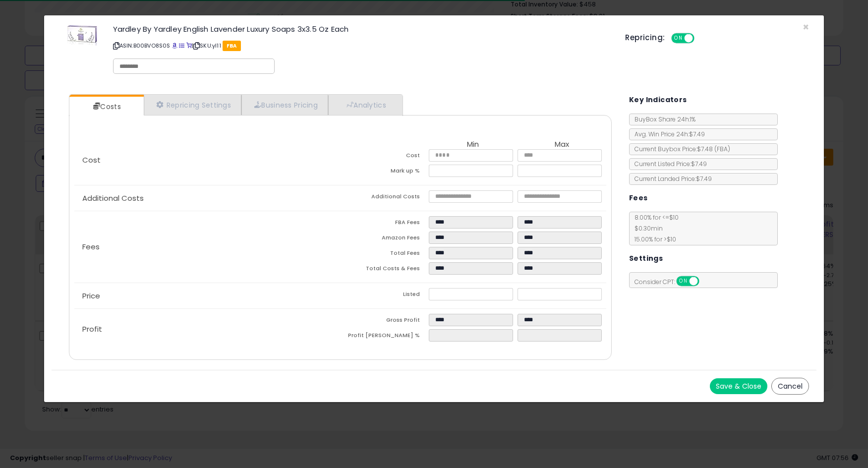  I want to click on button: Cancel, so click(790, 386).